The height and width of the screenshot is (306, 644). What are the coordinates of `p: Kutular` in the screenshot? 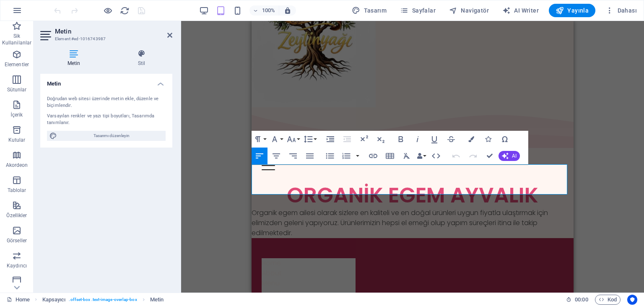 It's located at (17, 140).